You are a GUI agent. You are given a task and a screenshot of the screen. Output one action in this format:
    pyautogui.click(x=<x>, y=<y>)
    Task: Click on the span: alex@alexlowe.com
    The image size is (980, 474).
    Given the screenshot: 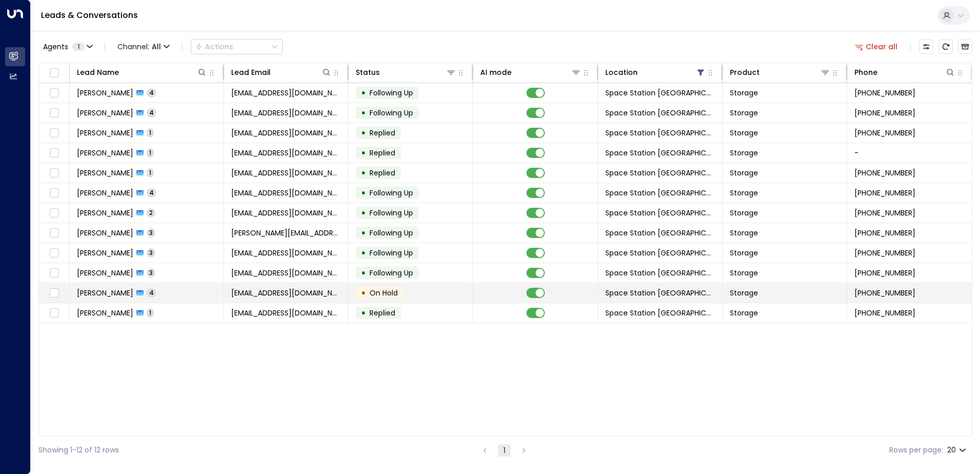 What is the action you would take?
    pyautogui.click(x=286, y=233)
    